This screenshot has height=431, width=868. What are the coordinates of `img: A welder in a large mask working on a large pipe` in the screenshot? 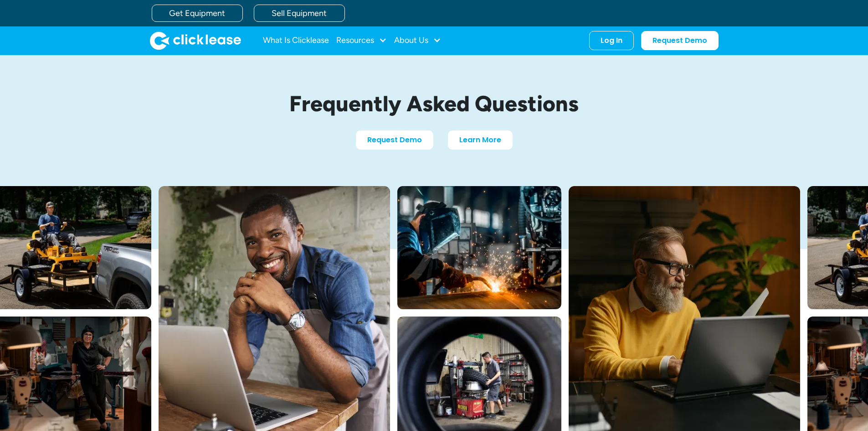 It's located at (480, 248).